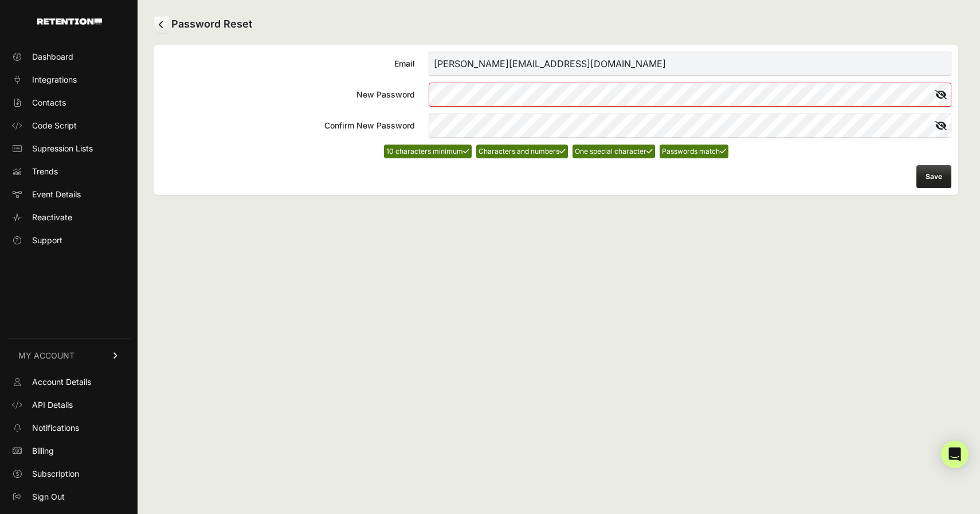 The width and height of the screenshot is (980, 514). I want to click on a: Support, so click(69, 241).